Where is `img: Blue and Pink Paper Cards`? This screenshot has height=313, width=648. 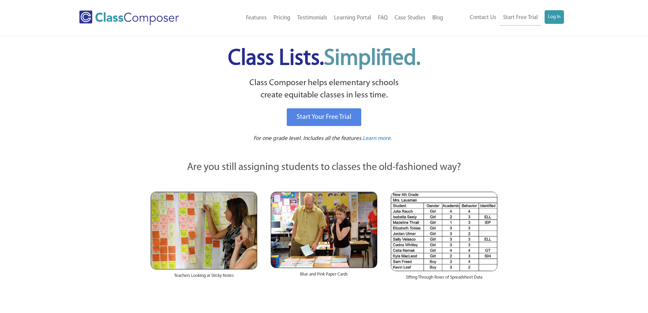 img: Blue and Pink Paper Cards is located at coordinates (324, 229).